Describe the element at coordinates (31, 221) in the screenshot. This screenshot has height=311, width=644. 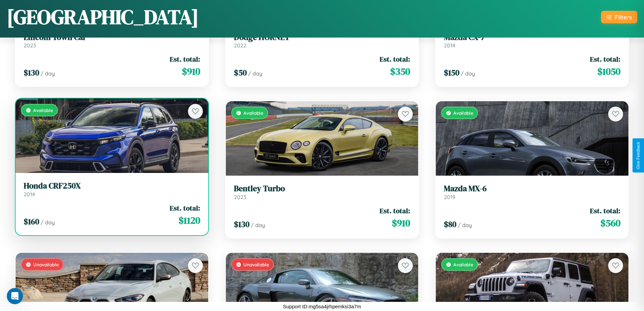
I see `span: $ 160` at that location.